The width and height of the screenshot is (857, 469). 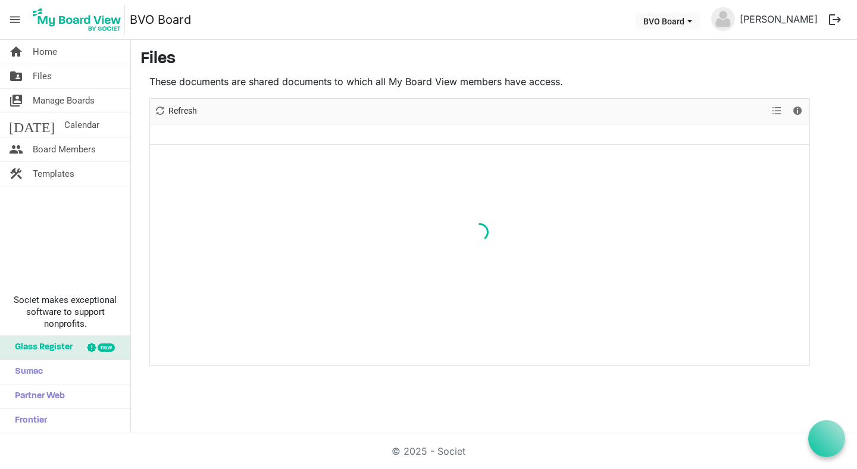 I want to click on span: Calendar, so click(x=82, y=125).